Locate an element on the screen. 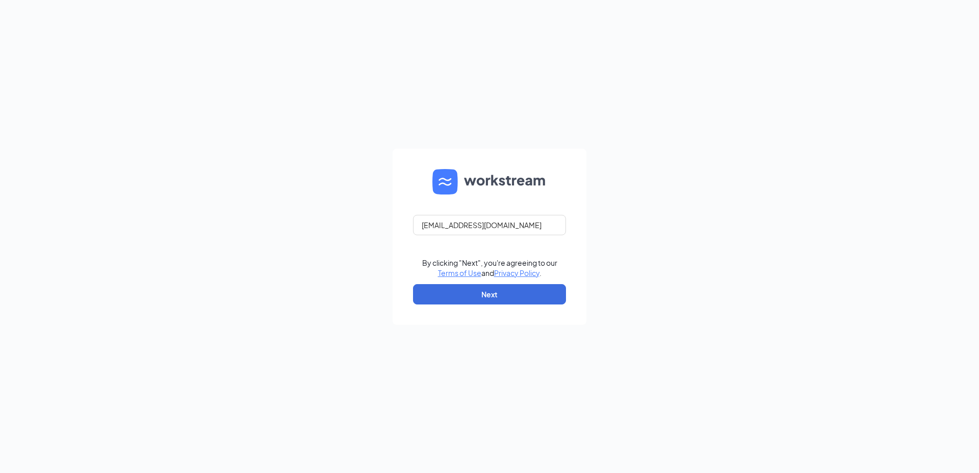  input: Email is located at coordinates (489, 225).